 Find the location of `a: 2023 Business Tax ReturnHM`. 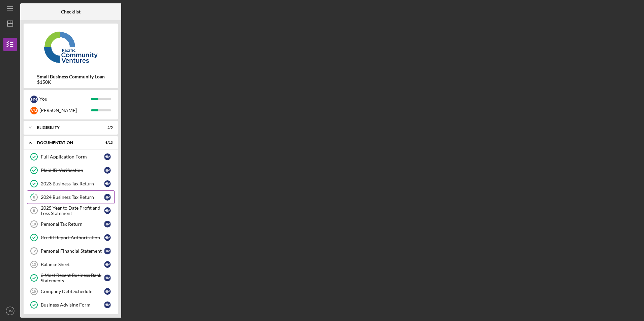

a: 2023 Business Tax ReturnHM is located at coordinates (71, 184).